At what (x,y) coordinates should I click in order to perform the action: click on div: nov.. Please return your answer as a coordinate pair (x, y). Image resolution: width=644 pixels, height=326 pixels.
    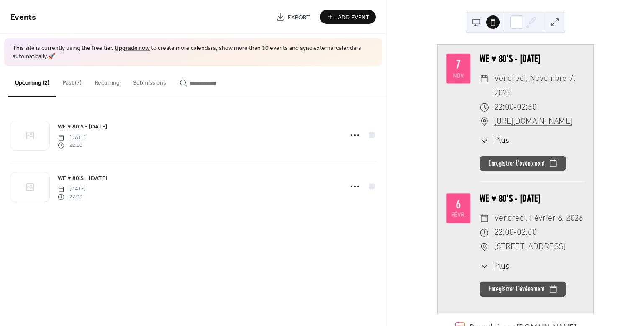
    Looking at the image, I should click on (458, 76).